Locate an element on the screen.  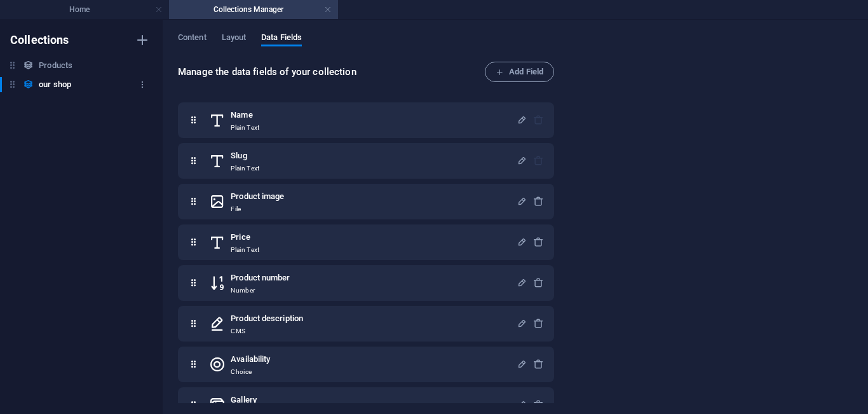
p: CMS is located at coordinates (267, 332).